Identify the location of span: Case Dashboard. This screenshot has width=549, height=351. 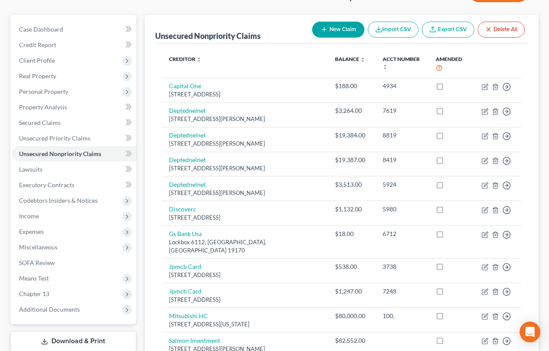
(41, 29).